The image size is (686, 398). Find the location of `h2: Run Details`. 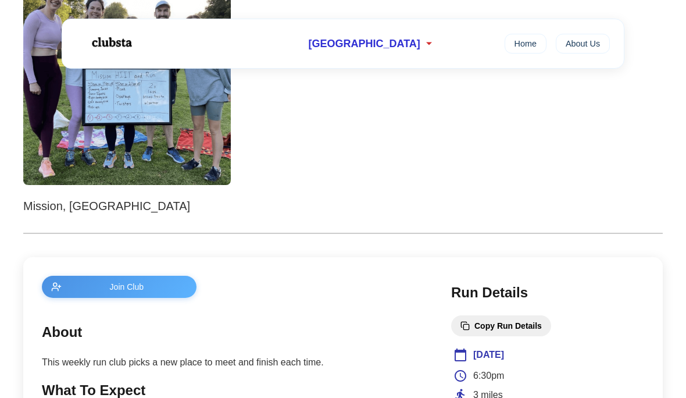

h2: Run Details is located at coordinates (548, 292).